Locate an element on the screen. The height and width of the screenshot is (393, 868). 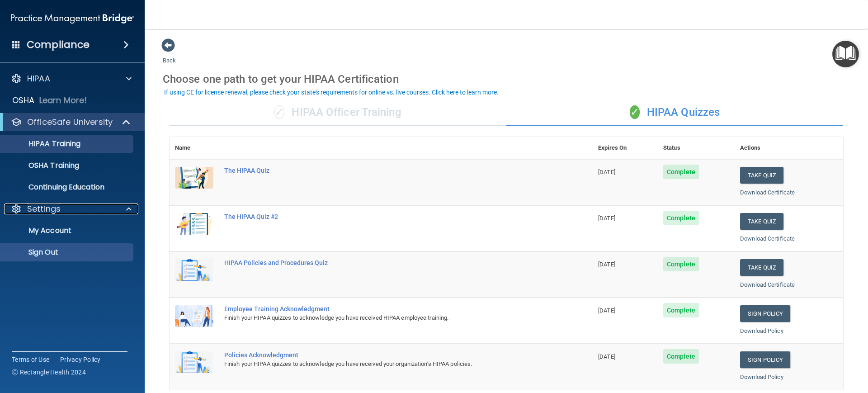
p: Sign Out is located at coordinates (67, 252).